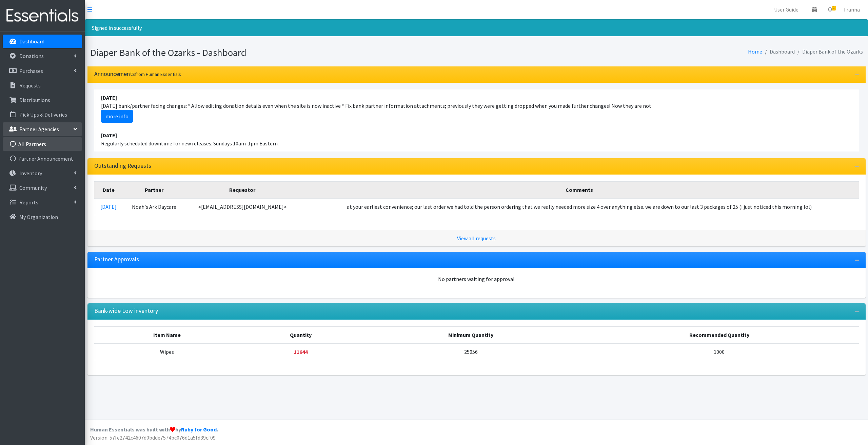 This screenshot has width=868, height=445. Describe the element at coordinates (167, 352) in the screenshot. I see `td: Wipes` at that location.